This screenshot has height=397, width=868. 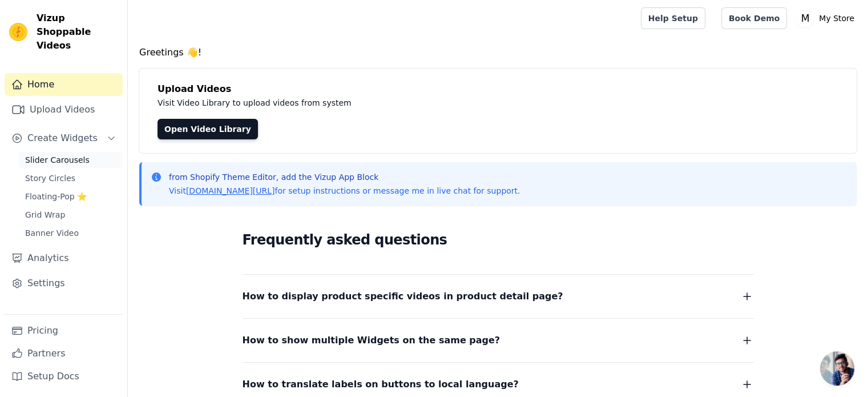 What do you see at coordinates (63, 283) in the screenshot?
I see `a: Settings` at bounding box center [63, 283].